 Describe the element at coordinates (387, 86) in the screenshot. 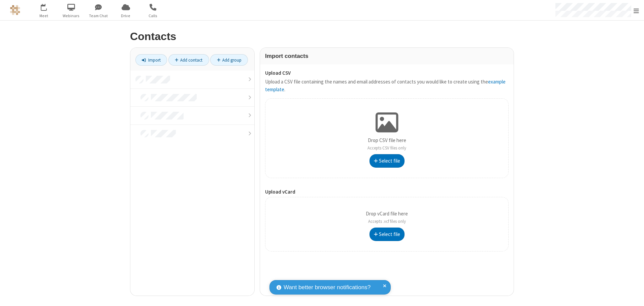

I see `p: Upload a CSV file containing the names and email addresses of contacts you would like to create u...` at that location.